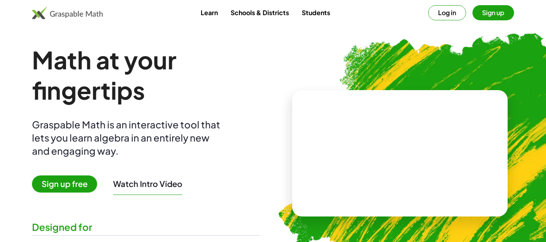 This screenshot has height=242, width=546. I want to click on a: Learn, so click(209, 12).